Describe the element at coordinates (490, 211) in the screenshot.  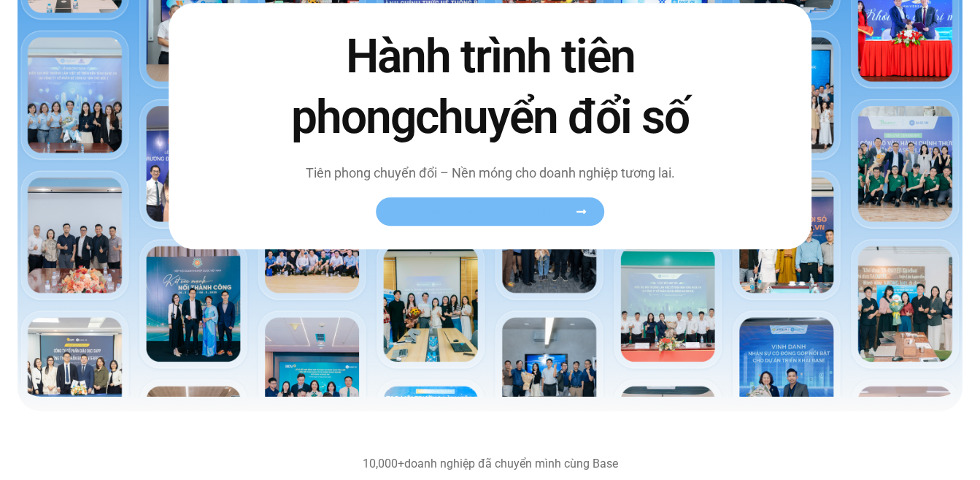
I see `a: Xem toàn bộ câu chuyện khách hàng` at that location.